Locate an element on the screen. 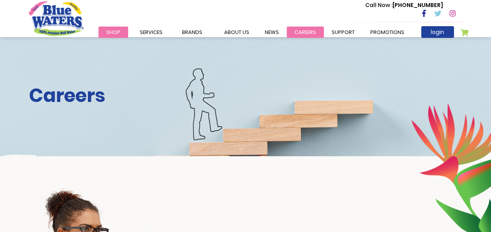  span: Brands is located at coordinates (192, 32).